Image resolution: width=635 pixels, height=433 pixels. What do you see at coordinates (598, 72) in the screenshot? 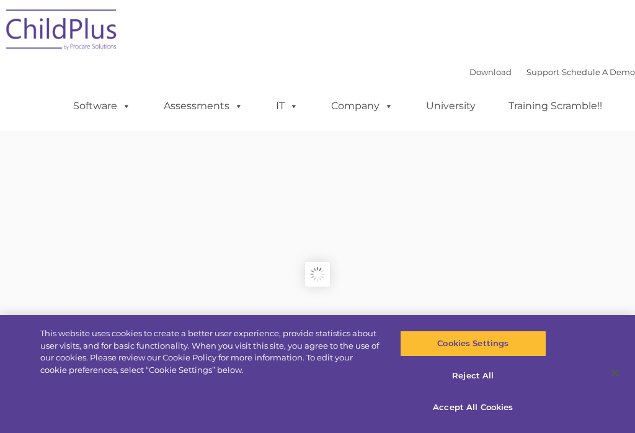
I see `a: Schedule A Demo` at bounding box center [598, 72].